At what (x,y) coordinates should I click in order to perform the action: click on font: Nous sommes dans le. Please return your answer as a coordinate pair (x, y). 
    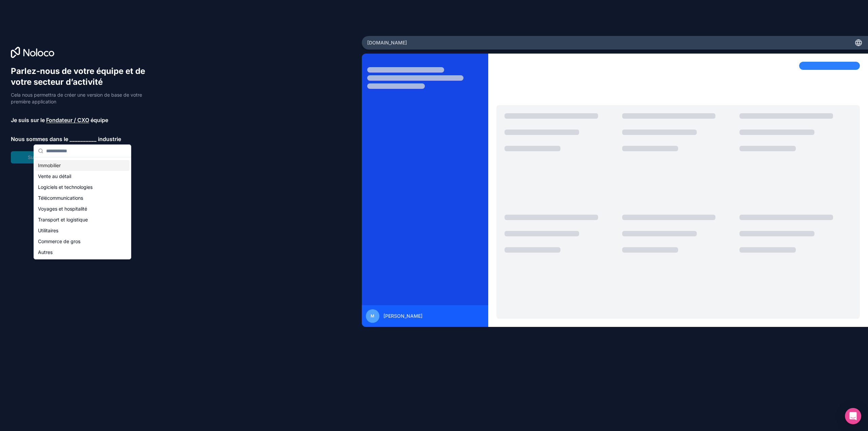
    Looking at the image, I should click on (39, 139).